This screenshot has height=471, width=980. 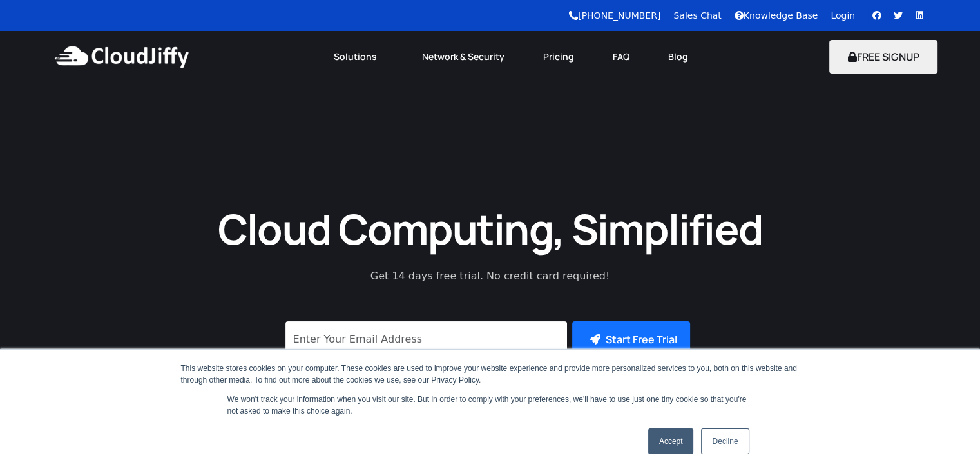 What do you see at coordinates (698, 16) in the screenshot?
I see `a: Sales Chat` at bounding box center [698, 16].